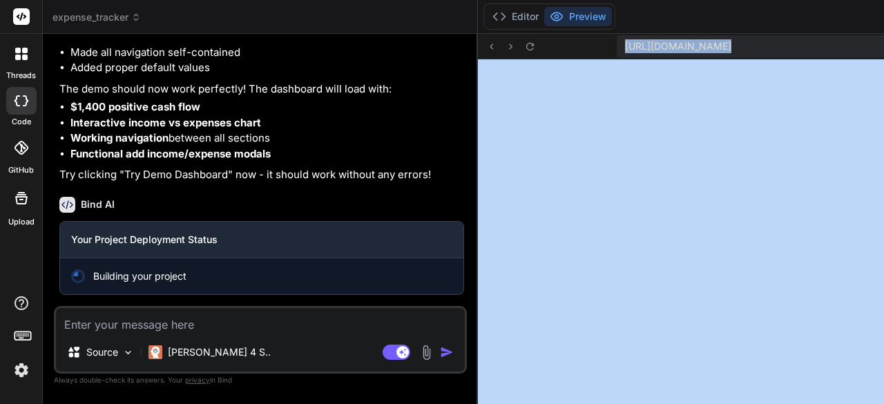 The width and height of the screenshot is (884, 404). I want to click on button: Editor, so click(515, 17).